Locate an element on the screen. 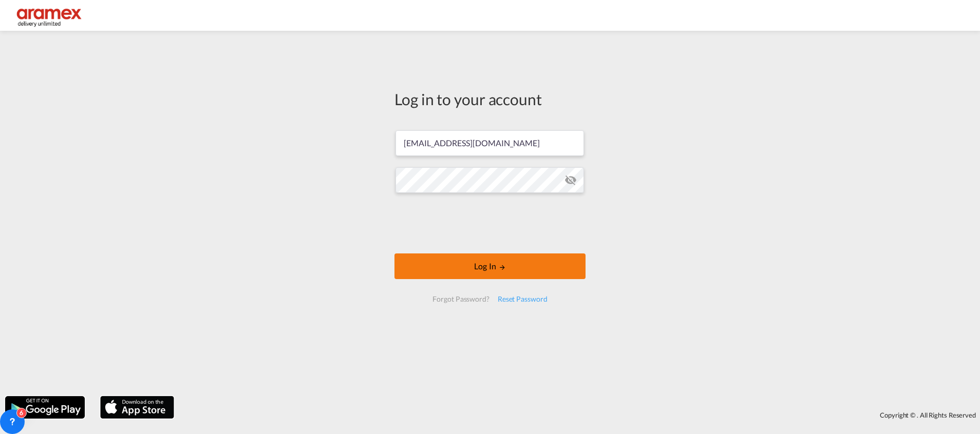 The image size is (980, 434). input: Enter email/phone number is located at coordinates (490, 143).